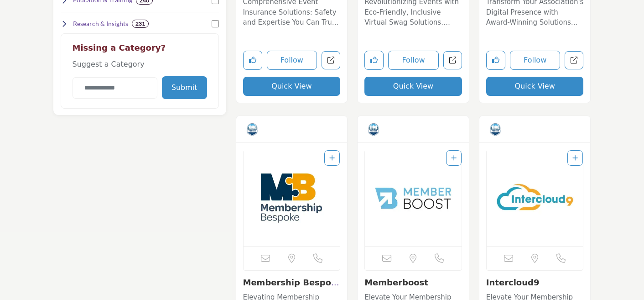 This screenshot has width=644, height=300. What do you see at coordinates (292, 287) in the screenshot?
I see `a: Membership Bespoke` at bounding box center [292, 287].